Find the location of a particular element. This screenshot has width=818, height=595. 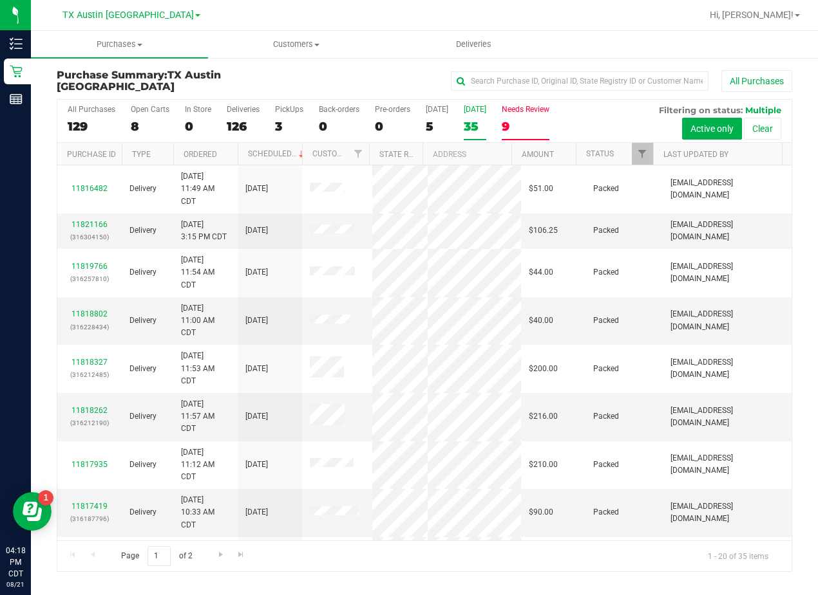

input: Search Purchase ID, Original ID, State Registry ID or Customer Name... is located at coordinates (579, 81).